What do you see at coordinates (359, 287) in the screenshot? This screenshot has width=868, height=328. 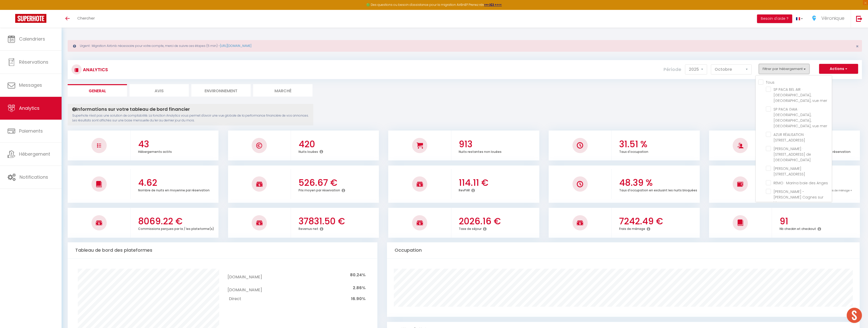 I see `span: 2.86%` at bounding box center [359, 287].